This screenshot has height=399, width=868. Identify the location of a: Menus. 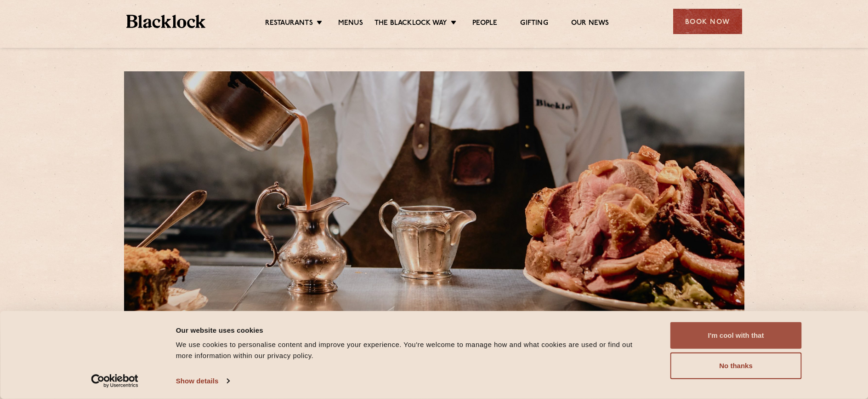
(350, 24).